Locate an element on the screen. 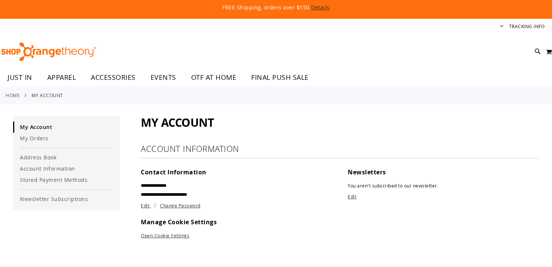 This screenshot has height=267, width=552. a: My Orders is located at coordinates (66, 139).